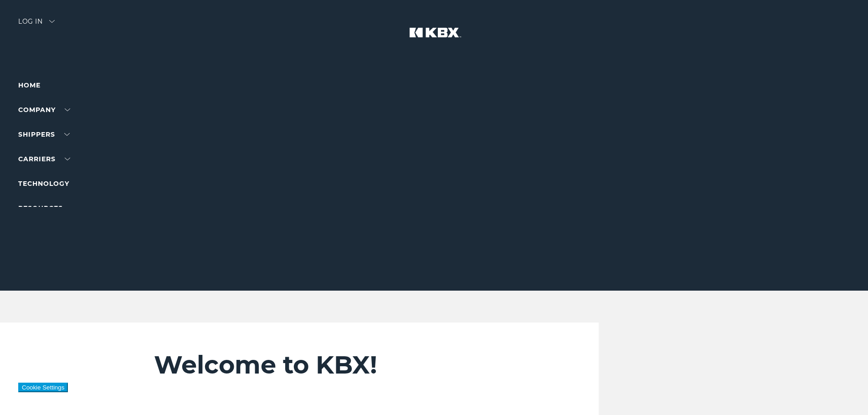  Describe the element at coordinates (52, 21) in the screenshot. I see `img: arrow` at that location.